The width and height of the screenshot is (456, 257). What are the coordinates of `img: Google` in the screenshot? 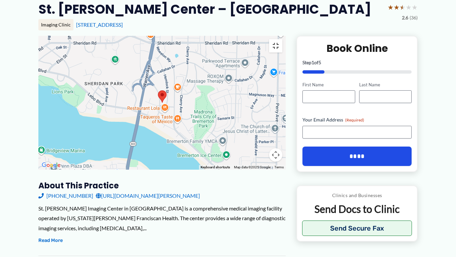 It's located at (51, 165).